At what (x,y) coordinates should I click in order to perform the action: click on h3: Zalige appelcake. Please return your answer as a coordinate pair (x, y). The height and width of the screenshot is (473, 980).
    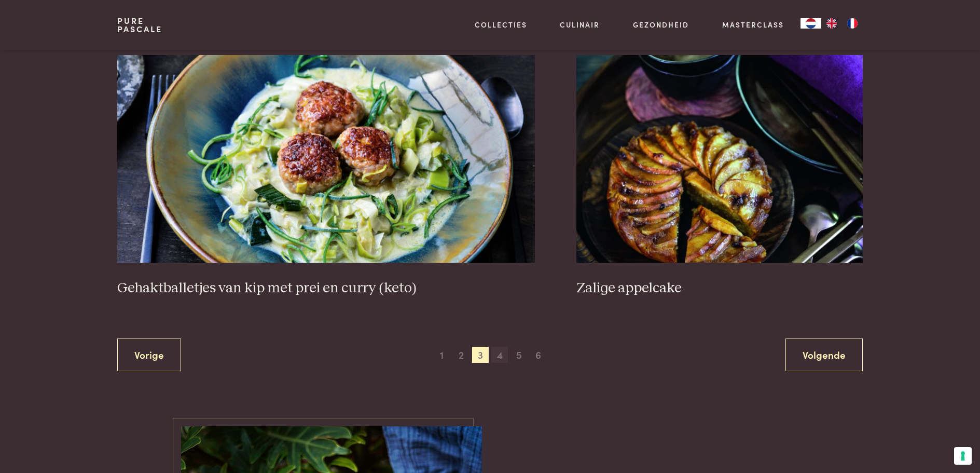
    Looking at the image, I should click on (720, 288).